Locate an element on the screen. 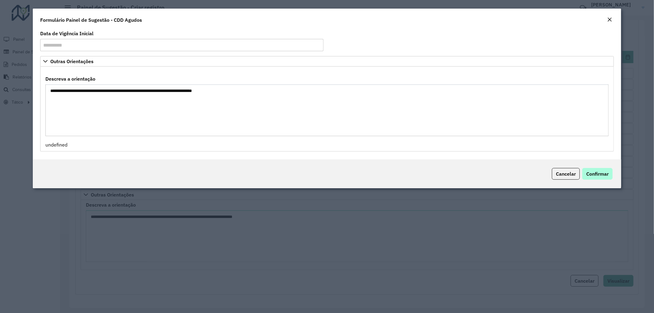 This screenshot has height=313, width=654. h4: Formulário Painel de Sugestão - CDD Agudos is located at coordinates (91, 20).